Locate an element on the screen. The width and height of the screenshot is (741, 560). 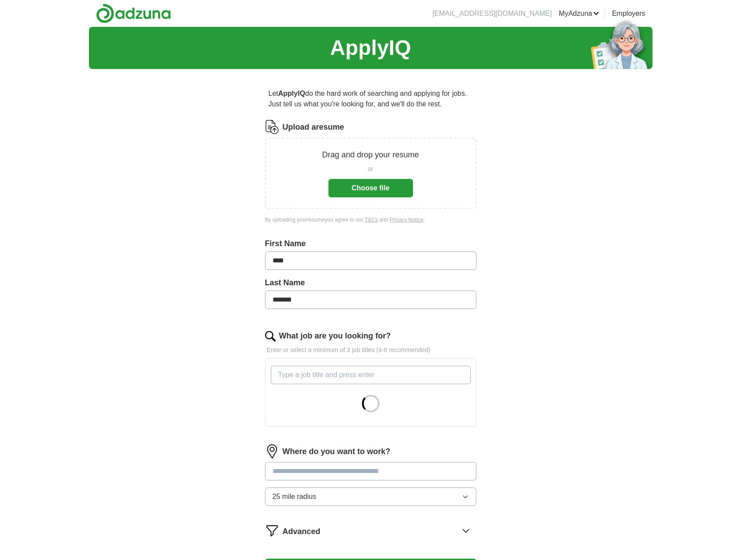
button: 25 mile radius is located at coordinates (371, 497).